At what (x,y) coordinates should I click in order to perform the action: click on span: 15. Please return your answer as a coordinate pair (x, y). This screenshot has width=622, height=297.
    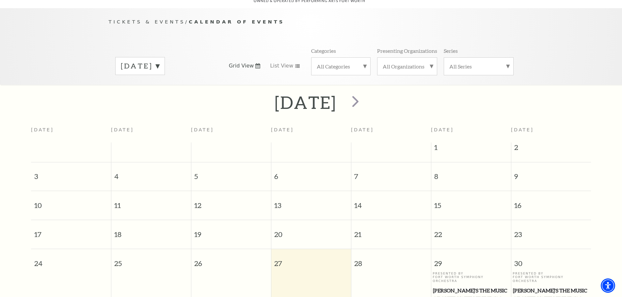
    Looking at the image, I should click on (471, 202).